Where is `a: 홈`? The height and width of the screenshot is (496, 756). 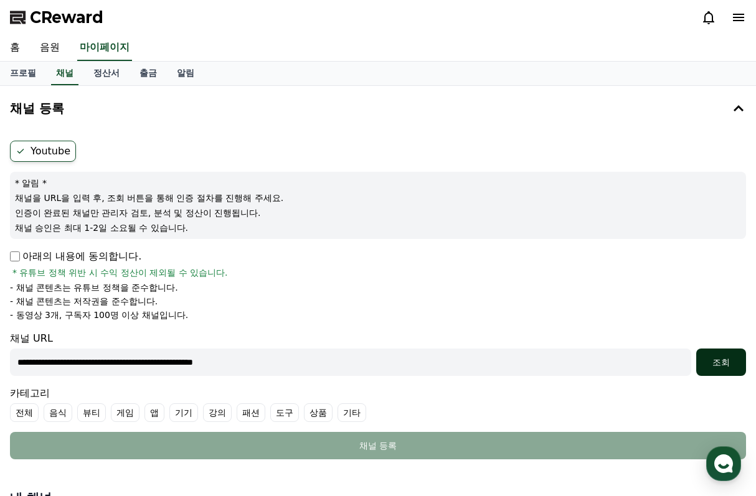 a: 홈 is located at coordinates (43, 409).